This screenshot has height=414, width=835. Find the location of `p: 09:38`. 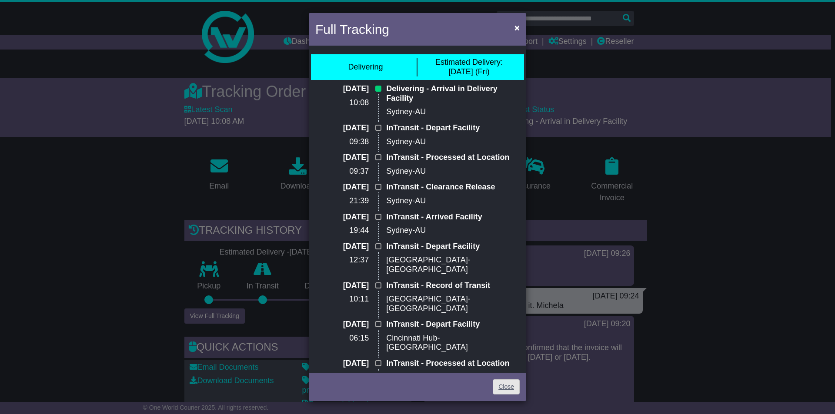

p: 09:38 is located at coordinates (342, 142).